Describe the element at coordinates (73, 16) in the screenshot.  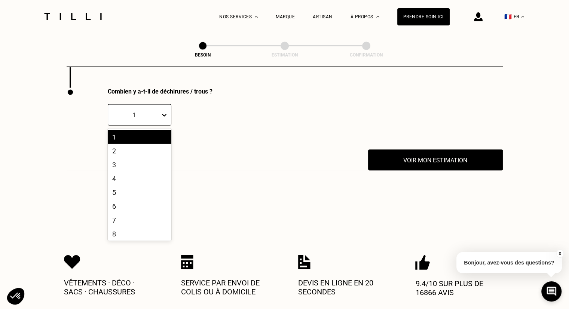
I see `img: Logo du service de couturière Tilli` at that location.